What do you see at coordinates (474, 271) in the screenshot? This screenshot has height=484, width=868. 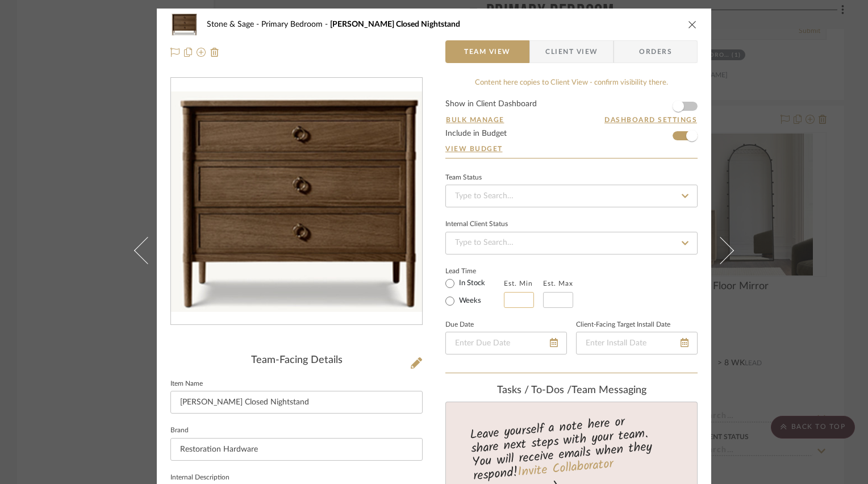 I see `label: Lead Time` at bounding box center [474, 271].